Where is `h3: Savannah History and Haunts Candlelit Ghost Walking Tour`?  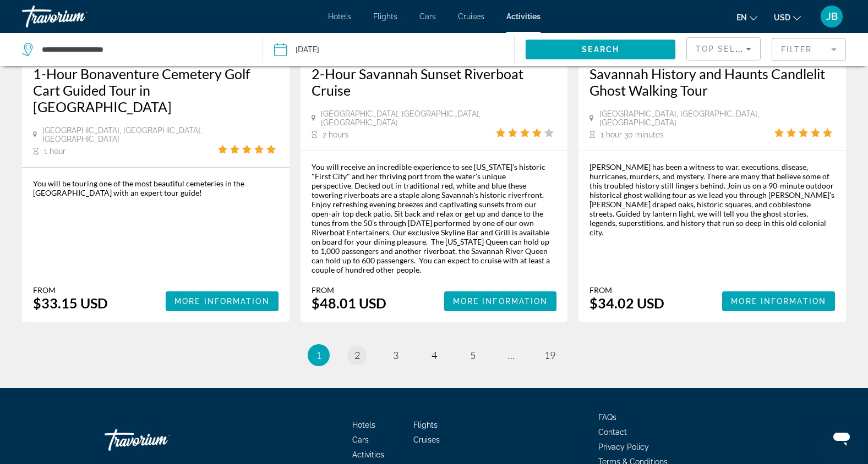 h3: Savannah History and Haunts Candlelit Ghost Walking Tour is located at coordinates (712, 82).